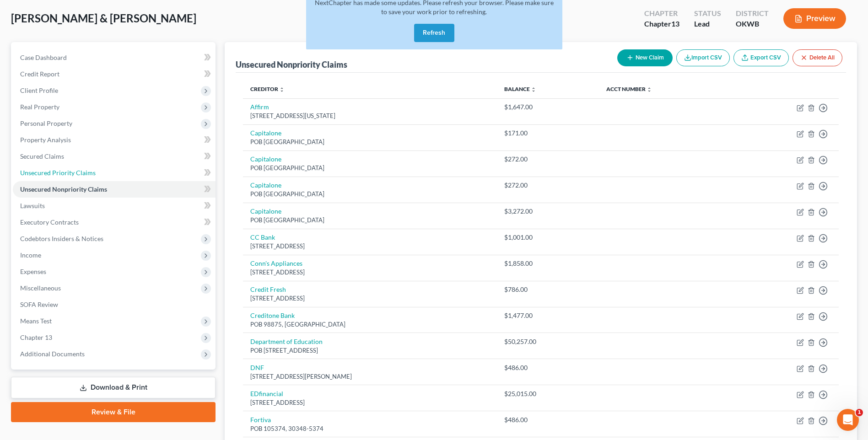  I want to click on a: DNF, so click(257, 368).